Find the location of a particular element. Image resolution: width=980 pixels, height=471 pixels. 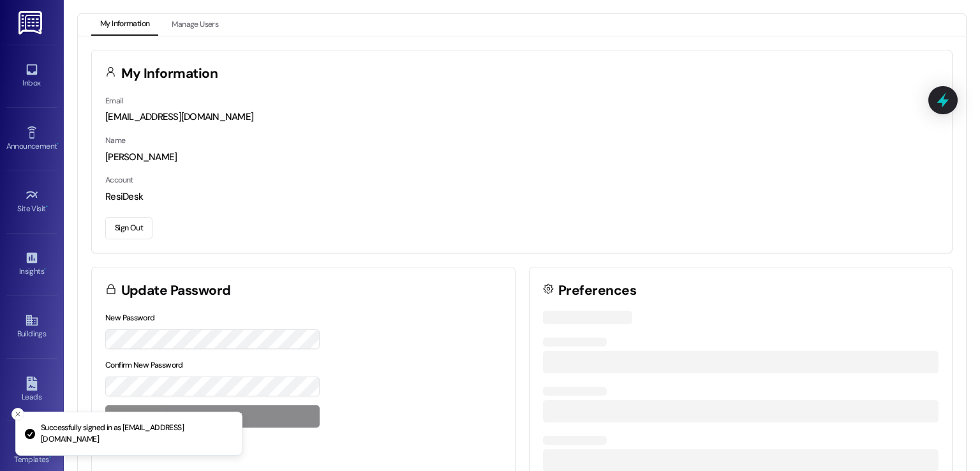

h3: Update Password is located at coordinates (176, 290).